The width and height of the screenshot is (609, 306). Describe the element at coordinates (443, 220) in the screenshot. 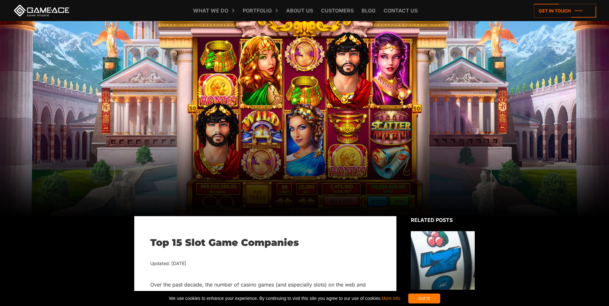

I see `div: Related posts` at that location.